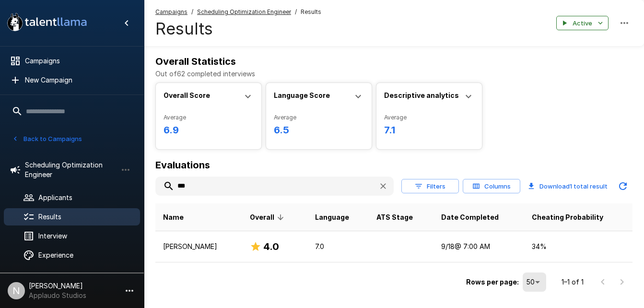 The image size is (644, 308). Describe the element at coordinates (209, 130) in the screenshot. I see `h6: 6.9` at that location.